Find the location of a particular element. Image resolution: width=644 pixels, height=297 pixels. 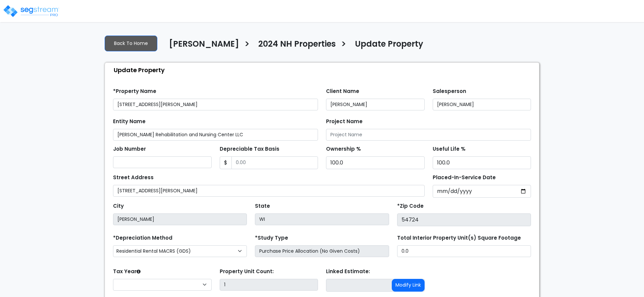

label: Salesperson is located at coordinates (449, 91).